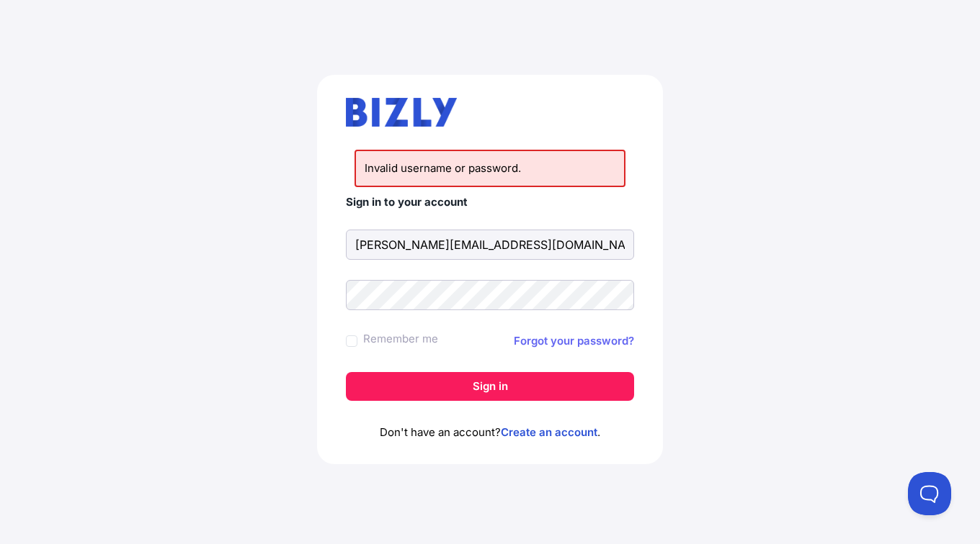 The width and height of the screenshot is (980, 544). I want to click on img: bizly_logo.svg, so click(401, 113).